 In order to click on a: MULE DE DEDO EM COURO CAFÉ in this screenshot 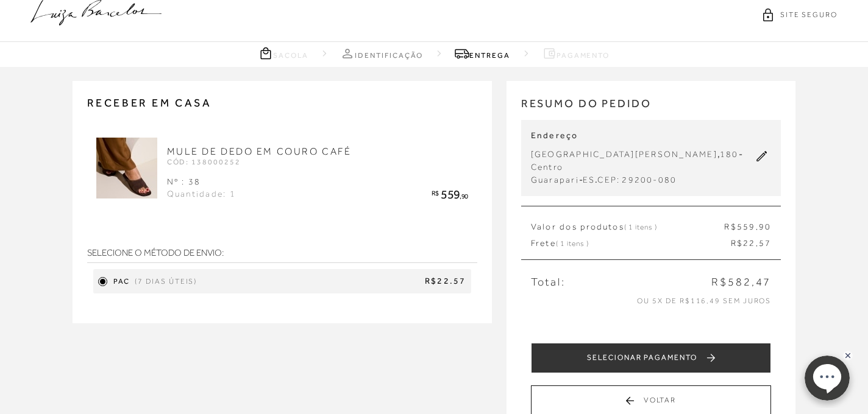, I will do `click(259, 151)`.